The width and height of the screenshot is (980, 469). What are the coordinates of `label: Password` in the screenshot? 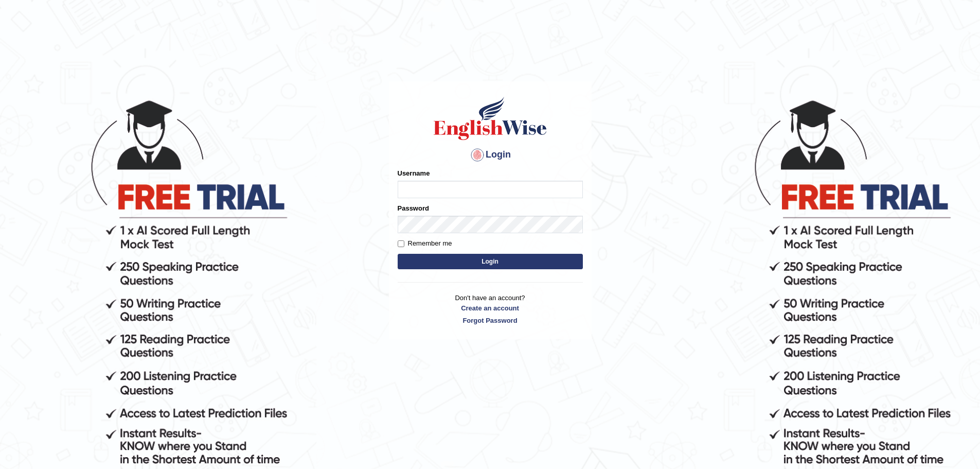 It's located at (414, 208).